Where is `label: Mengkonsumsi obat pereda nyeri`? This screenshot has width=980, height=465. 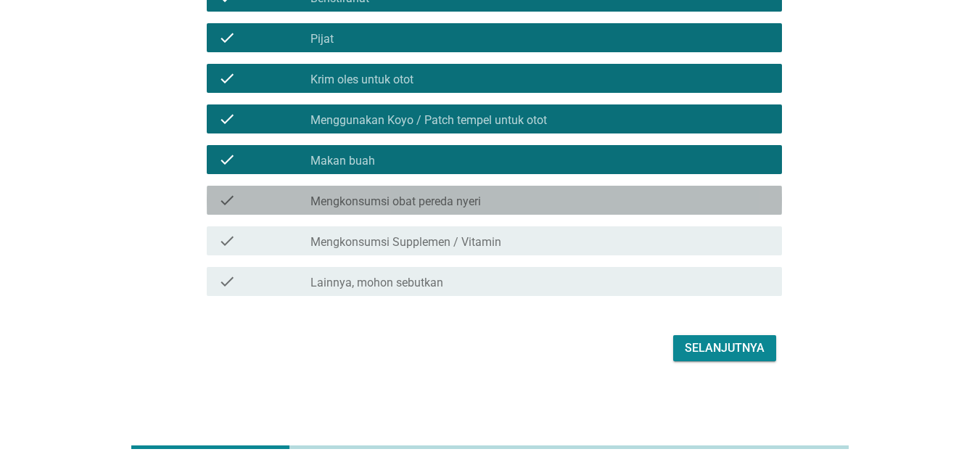
label: Mengkonsumsi obat pereda nyeri is located at coordinates (395, 202).